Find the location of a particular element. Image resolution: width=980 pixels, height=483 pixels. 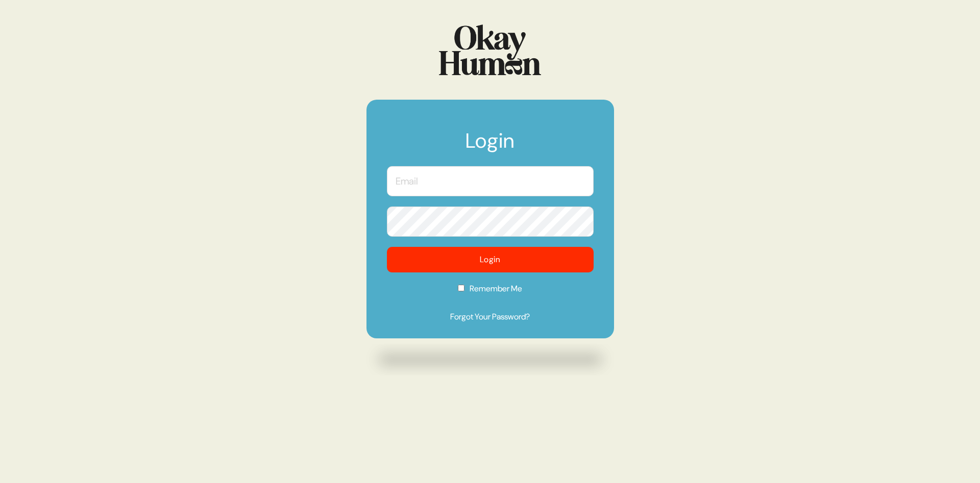

input: Remember Me is located at coordinates (461, 288).